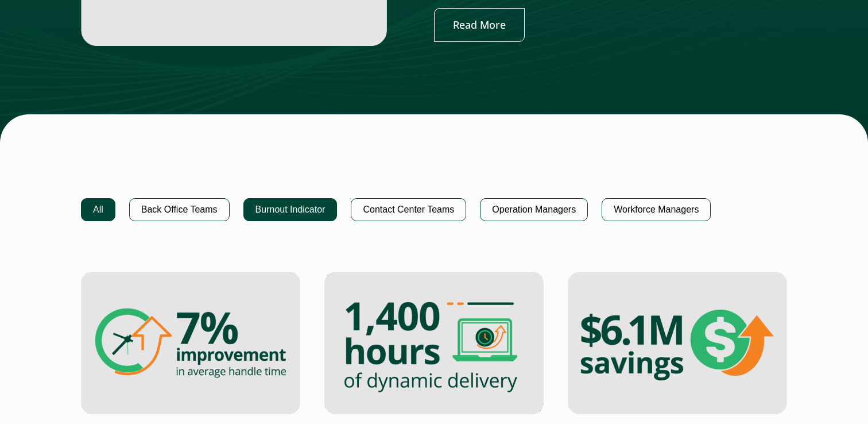 This screenshot has width=868, height=424. I want to click on button: Operation Managers, so click(534, 209).